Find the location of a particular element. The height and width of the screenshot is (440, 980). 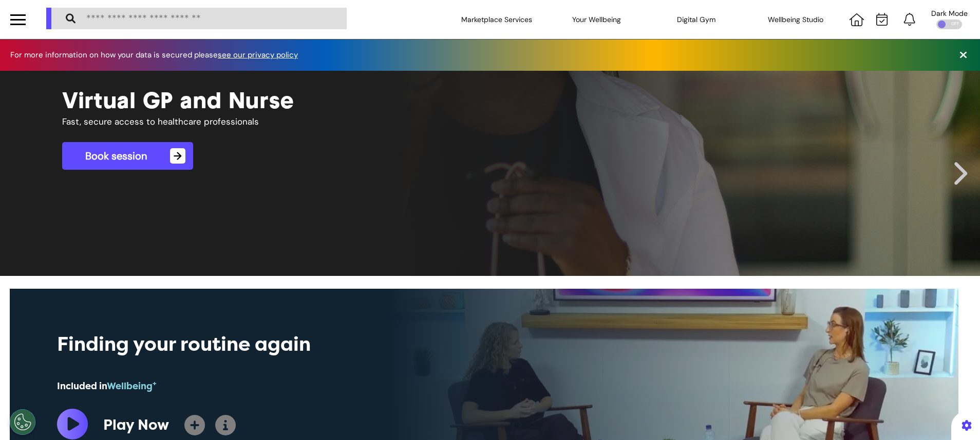

h4: Fast, secure access to healthcare professionals is located at coordinates (266, 122).